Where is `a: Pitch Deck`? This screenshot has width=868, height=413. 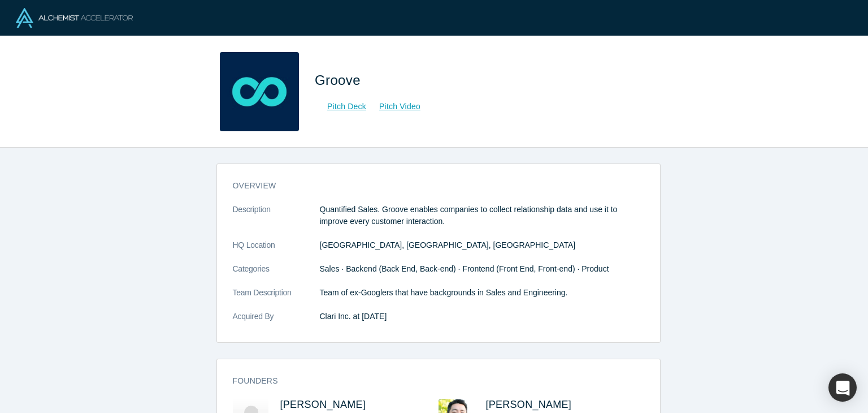
a: Pitch Deck is located at coordinates (341, 107).